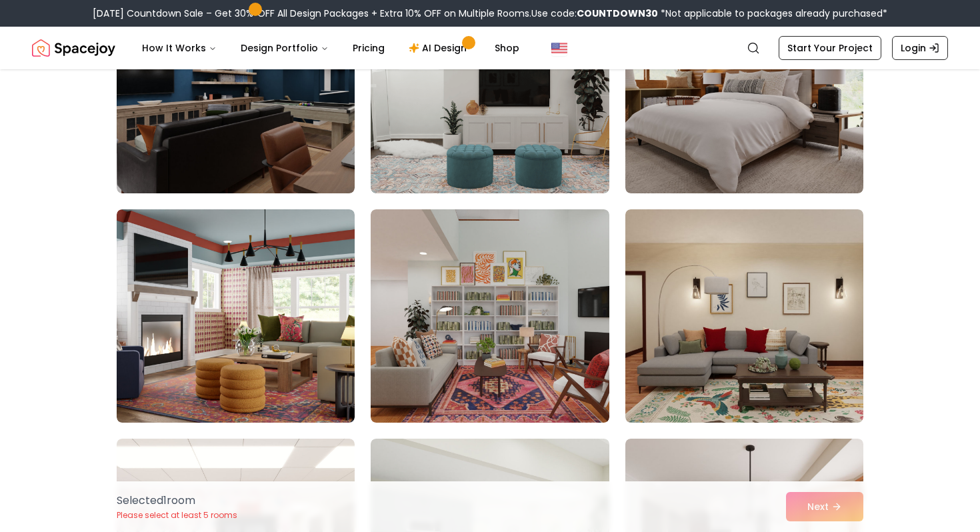 The height and width of the screenshot is (532, 980). I want to click on b: COUNTDOWN30, so click(618, 13).